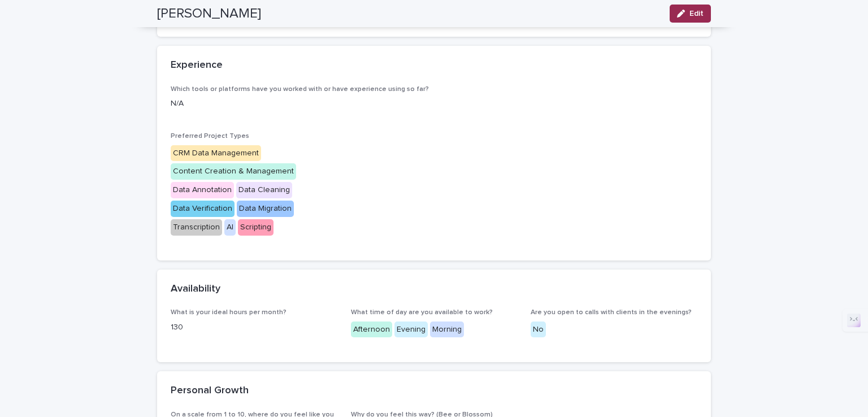  I want to click on span: What is your ideal hours per month?, so click(228, 313).